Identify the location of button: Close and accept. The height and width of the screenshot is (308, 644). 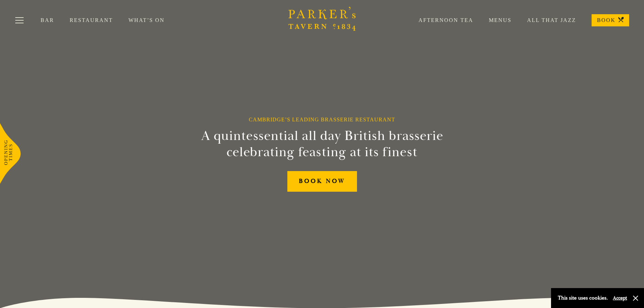
(635, 298).